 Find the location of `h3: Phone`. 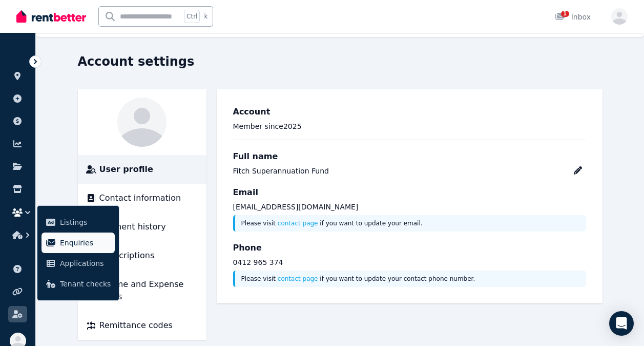

h3: Phone is located at coordinates (409, 248).